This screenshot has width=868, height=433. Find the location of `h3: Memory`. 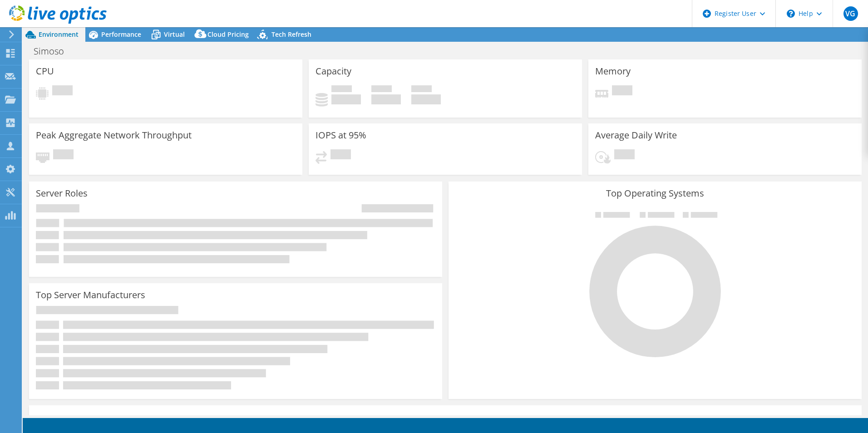

h3: Memory is located at coordinates (612, 71).